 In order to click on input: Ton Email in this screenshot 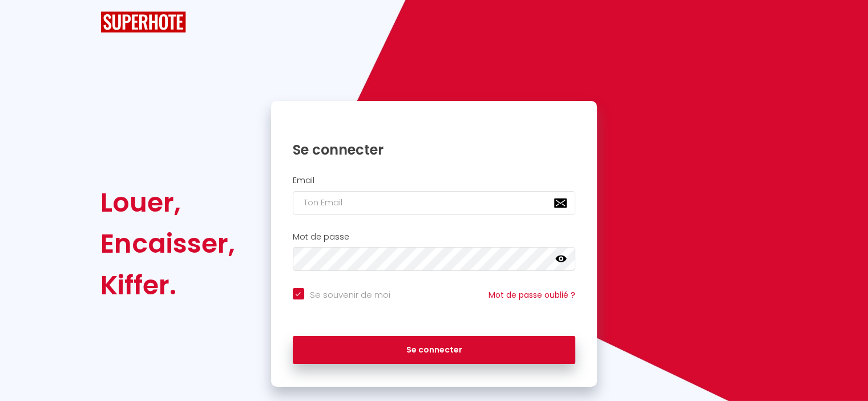, I will do `click(434, 203)`.